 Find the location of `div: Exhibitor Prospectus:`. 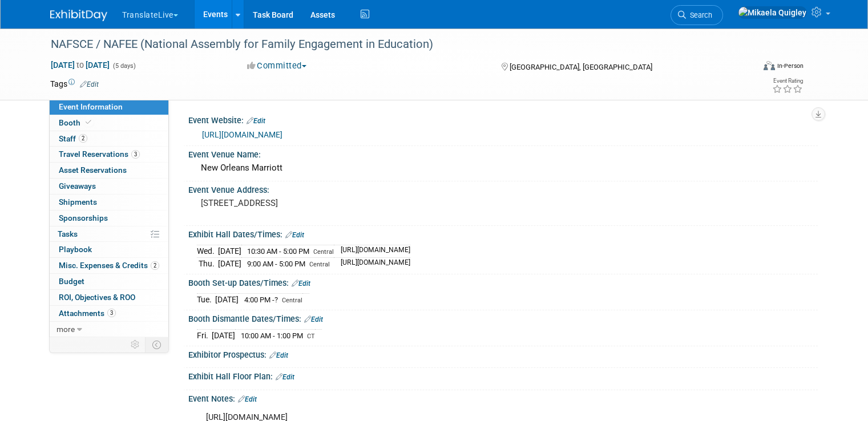

div: Exhibitor Prospectus: is located at coordinates (503, 354).